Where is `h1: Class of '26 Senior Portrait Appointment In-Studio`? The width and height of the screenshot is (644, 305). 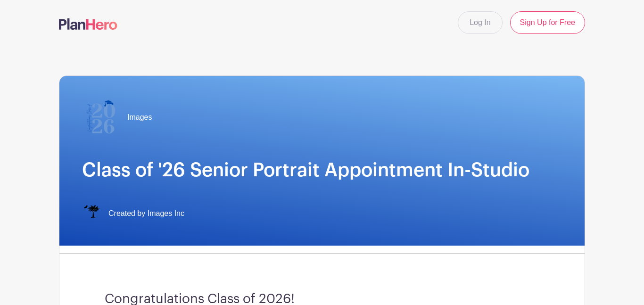
h1: Class of '26 Senior Portrait Appointment In-Studio is located at coordinates (322, 170).